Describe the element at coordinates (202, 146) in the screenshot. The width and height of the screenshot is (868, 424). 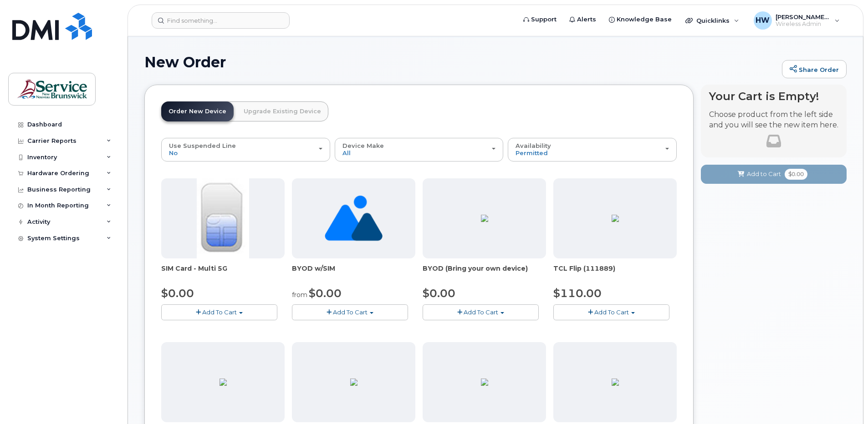
I see `span: Use Suspended Line` at that location.